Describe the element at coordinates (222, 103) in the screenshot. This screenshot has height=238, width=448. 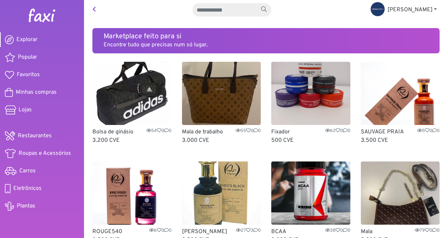
I see `a: Mala de trabalho Mala de trabalho5500 3.000 CVE` at that location.